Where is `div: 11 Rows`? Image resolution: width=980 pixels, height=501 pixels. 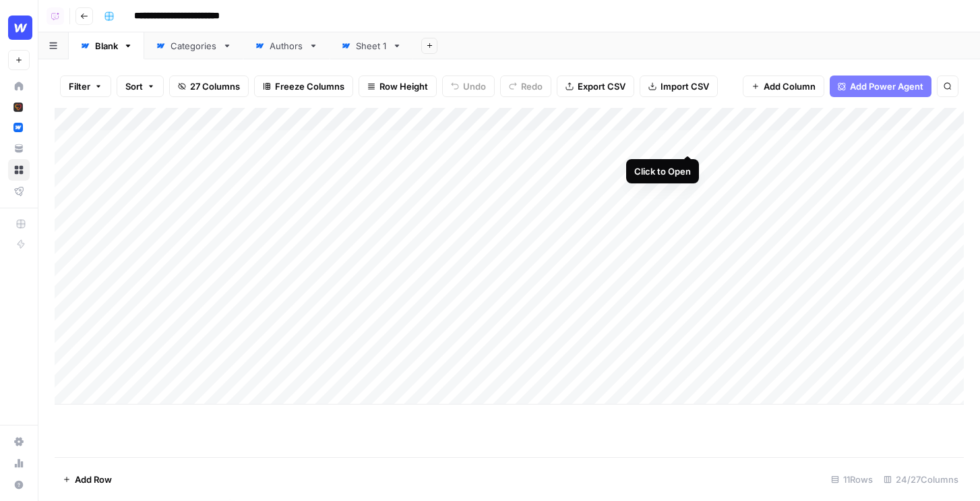
div: 11 Rows is located at coordinates (852, 479).